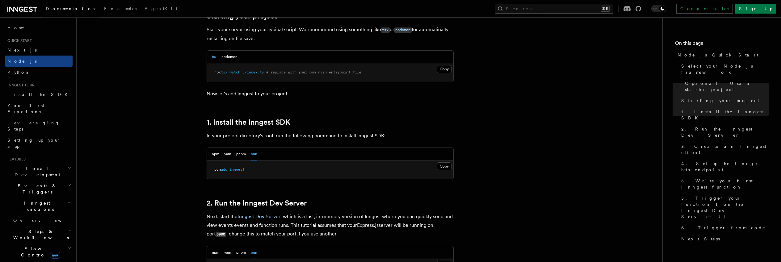 This screenshot has width=781, height=262. I want to click on button: Flow Controlnew, so click(42, 252).